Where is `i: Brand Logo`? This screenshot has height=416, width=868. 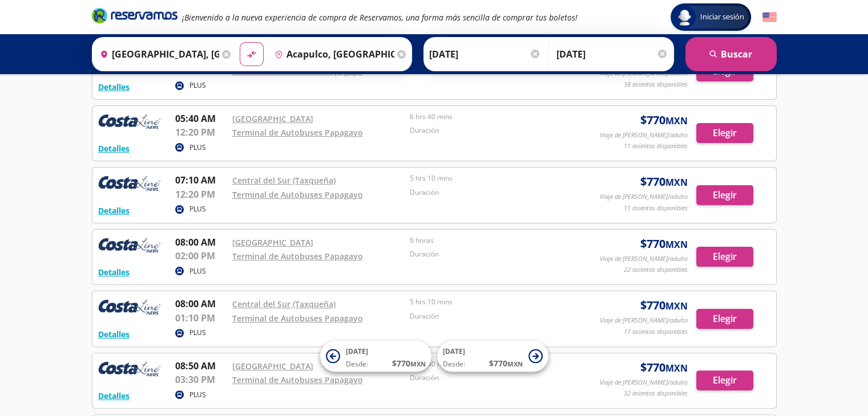 i: Brand Logo is located at coordinates (134, 15).